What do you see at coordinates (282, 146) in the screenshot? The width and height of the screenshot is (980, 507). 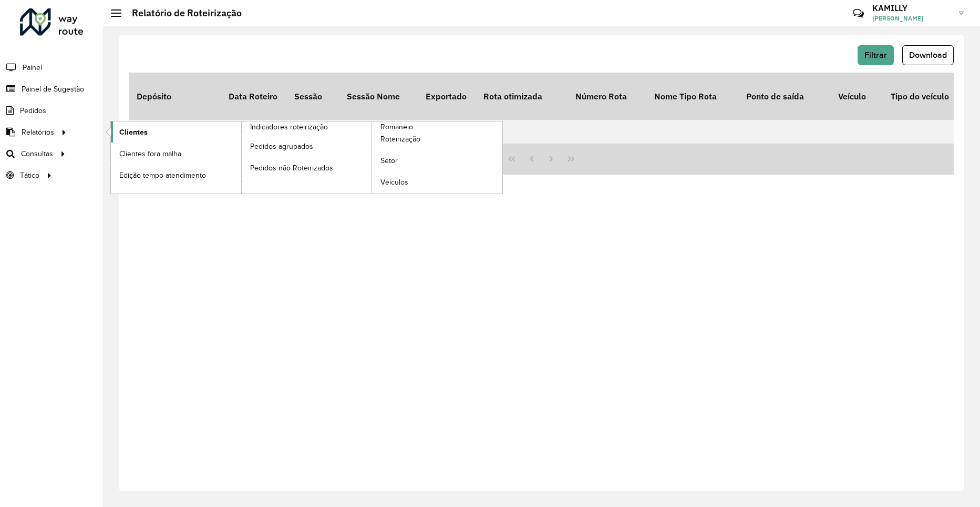 I see `span: Pedidos agrupados` at bounding box center [282, 146].